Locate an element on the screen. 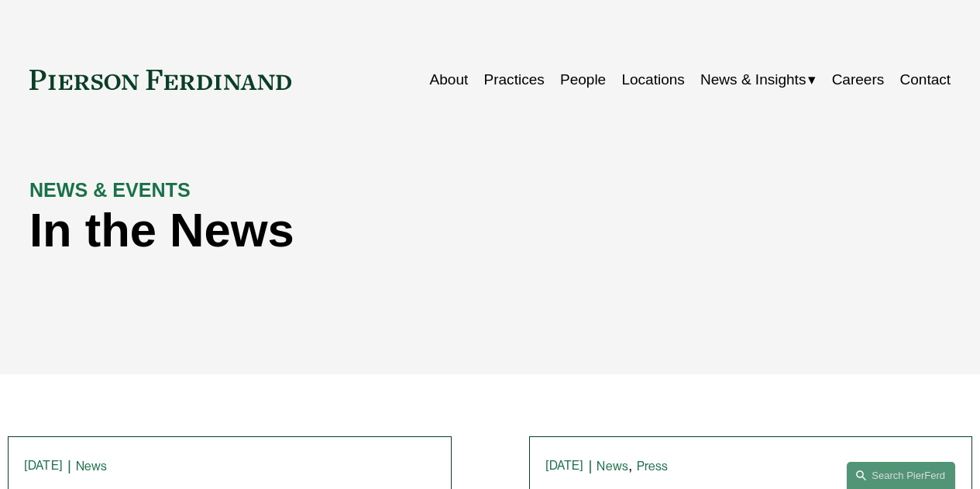 This screenshot has height=489, width=980. a: People is located at coordinates (583, 80).